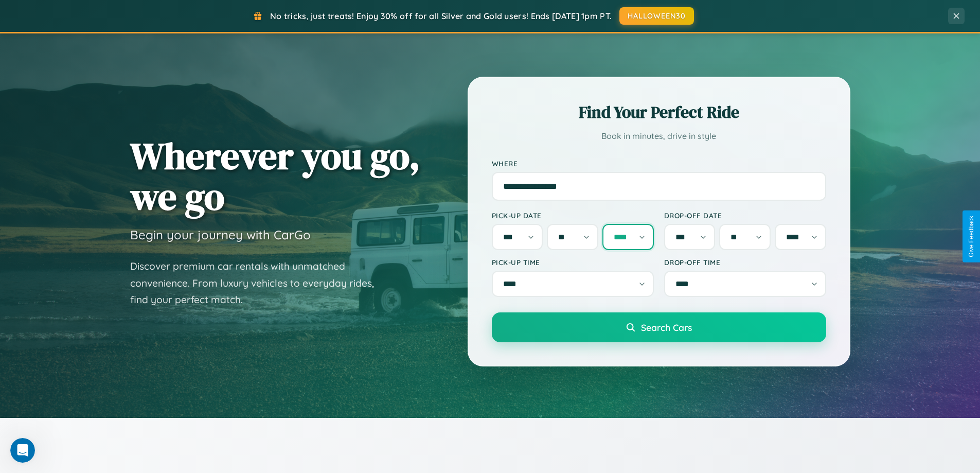 This screenshot has height=473, width=980. Describe the element at coordinates (573, 215) in the screenshot. I see `label: Pick-up Date` at that location.